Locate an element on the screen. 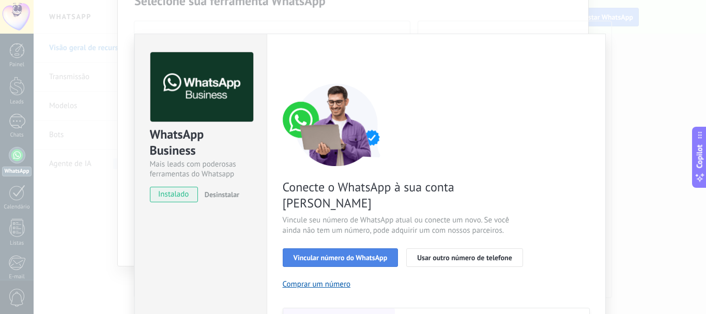 The image size is (706, 314). div: Mais leads com poderosas ferramentas do Whatsapp is located at coordinates (200, 169).